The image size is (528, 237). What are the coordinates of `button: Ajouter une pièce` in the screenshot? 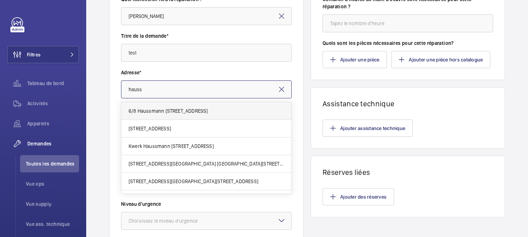 It's located at (354, 60).